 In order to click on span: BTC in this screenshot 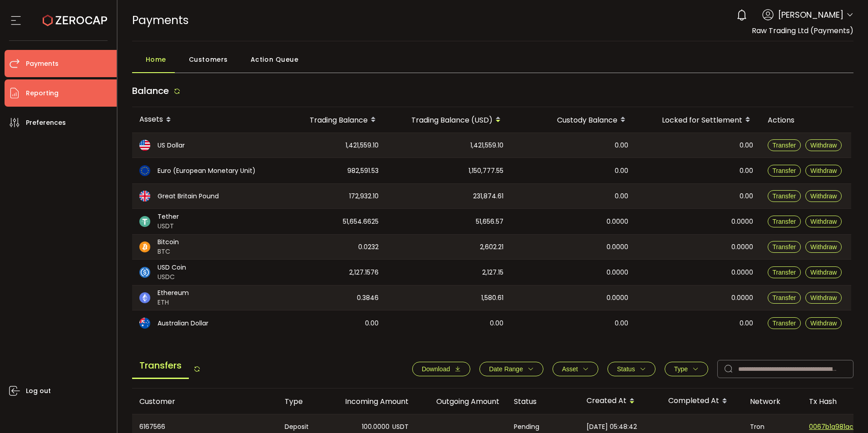, I will do `click(168, 252)`.